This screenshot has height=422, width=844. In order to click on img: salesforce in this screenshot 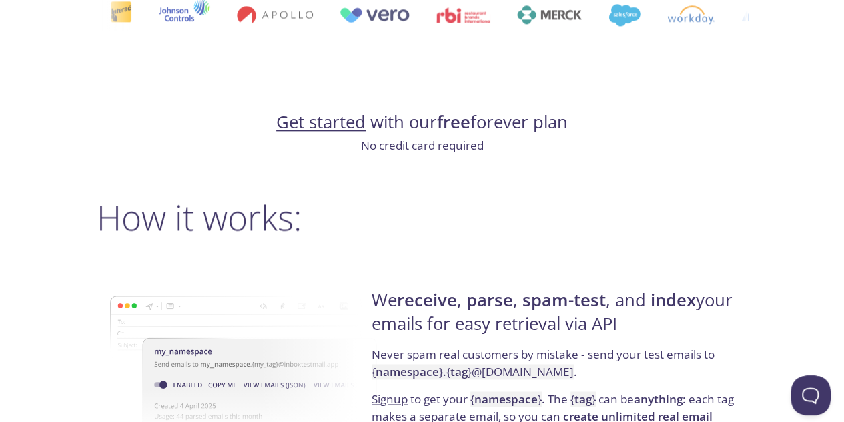, I will do `click(624, 15)`.